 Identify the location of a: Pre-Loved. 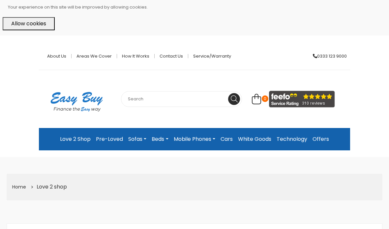
(109, 139).